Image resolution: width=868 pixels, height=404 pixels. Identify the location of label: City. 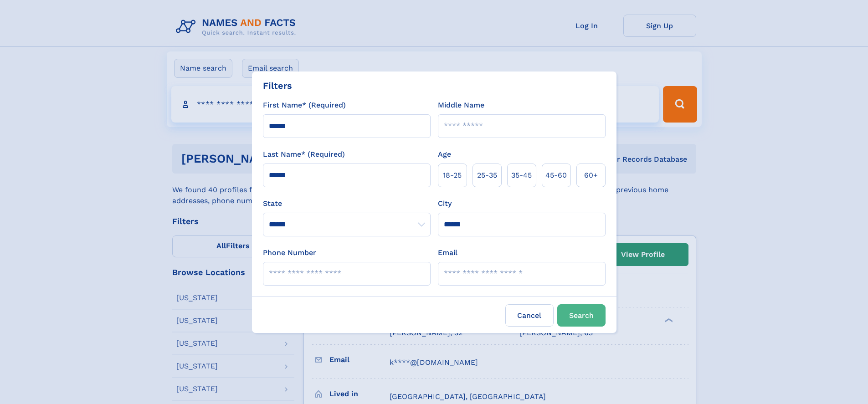
(444, 203).